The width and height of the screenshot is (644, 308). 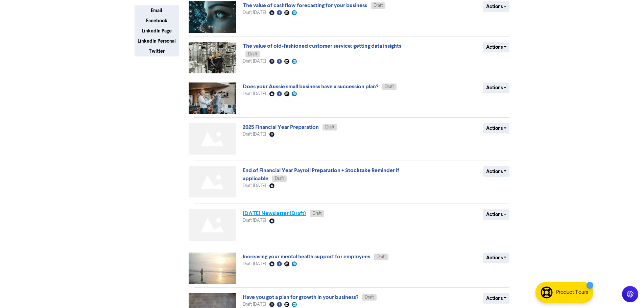 What do you see at coordinates (156, 20) in the screenshot?
I see `button: Facebook` at bounding box center [156, 20].